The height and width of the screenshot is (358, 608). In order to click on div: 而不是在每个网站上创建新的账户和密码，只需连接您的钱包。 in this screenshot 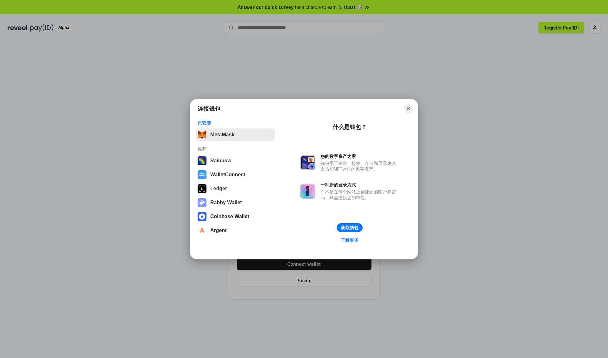, I will do `click(360, 194)`.